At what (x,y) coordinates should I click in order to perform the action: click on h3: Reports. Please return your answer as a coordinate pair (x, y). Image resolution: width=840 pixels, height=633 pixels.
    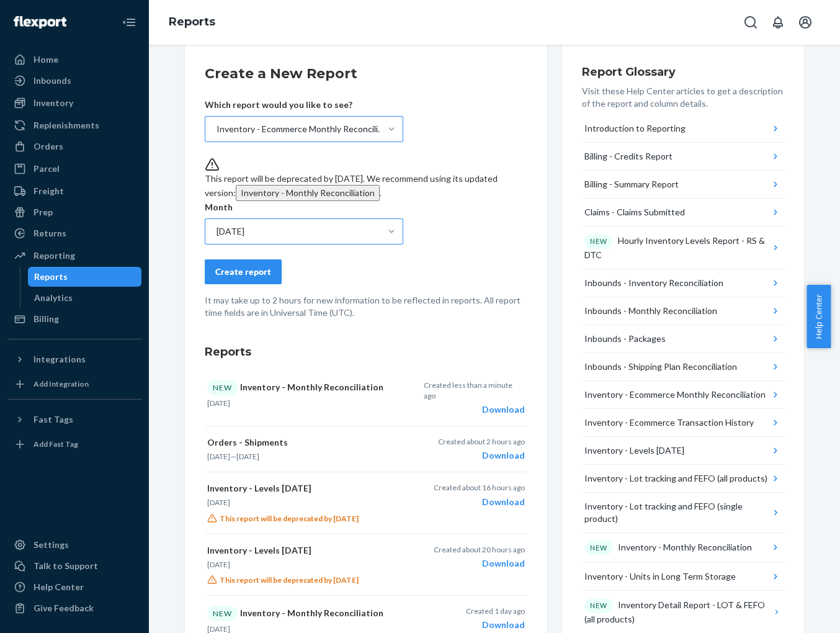
    Looking at the image, I should click on (366, 351).